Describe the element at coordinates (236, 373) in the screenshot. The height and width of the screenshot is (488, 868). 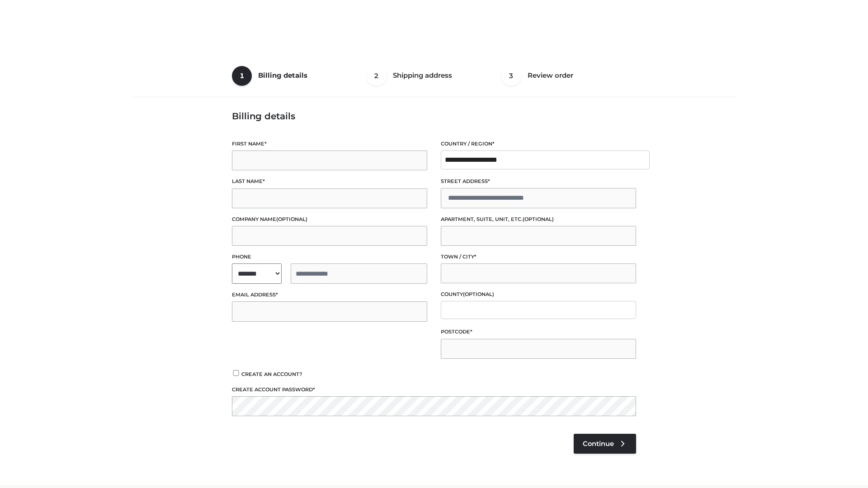
I see `input: Create an account?` at that location.